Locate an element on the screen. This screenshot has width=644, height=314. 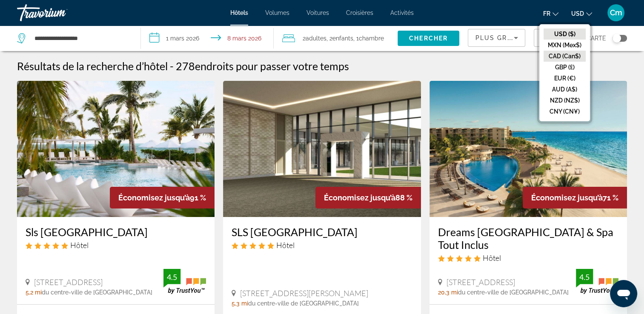
h2: 278 is located at coordinates (262, 66).